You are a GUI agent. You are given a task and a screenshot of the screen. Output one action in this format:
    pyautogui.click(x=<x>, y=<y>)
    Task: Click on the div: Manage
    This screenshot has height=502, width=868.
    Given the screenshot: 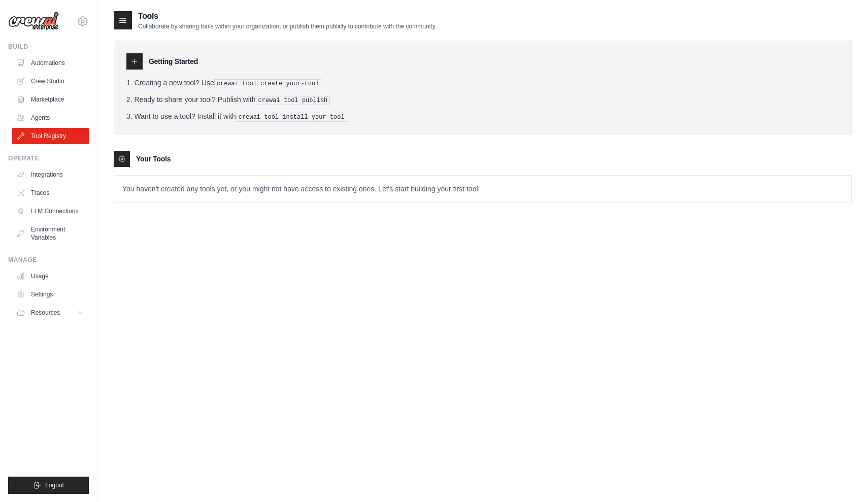 What is the action you would take?
    pyautogui.click(x=48, y=260)
    